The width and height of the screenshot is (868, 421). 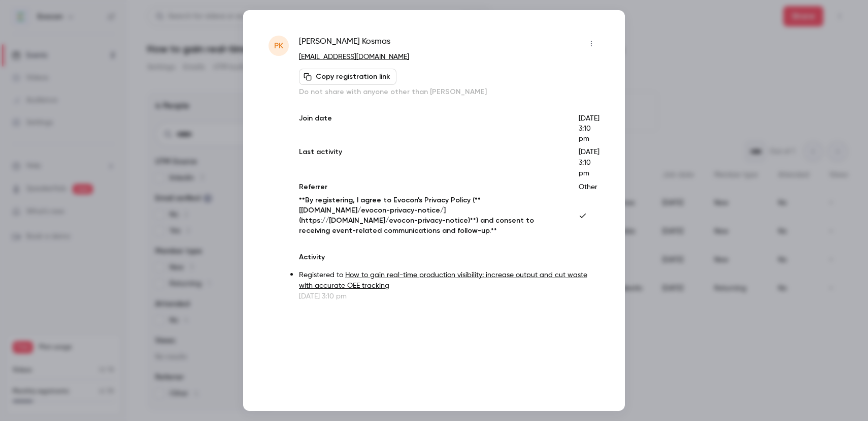 What do you see at coordinates (279, 45) in the screenshot?
I see `span: PK` at bounding box center [279, 45].